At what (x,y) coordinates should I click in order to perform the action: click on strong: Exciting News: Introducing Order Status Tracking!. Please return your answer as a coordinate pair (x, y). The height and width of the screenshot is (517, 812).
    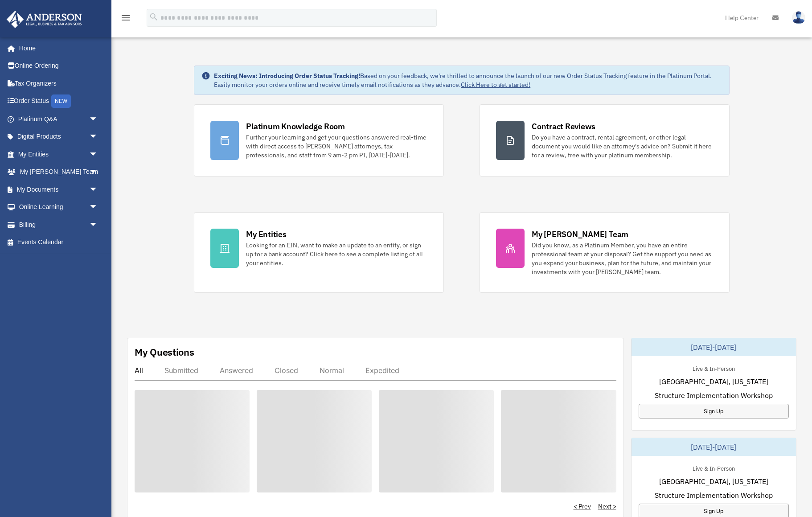
    Looking at the image, I should click on (287, 76).